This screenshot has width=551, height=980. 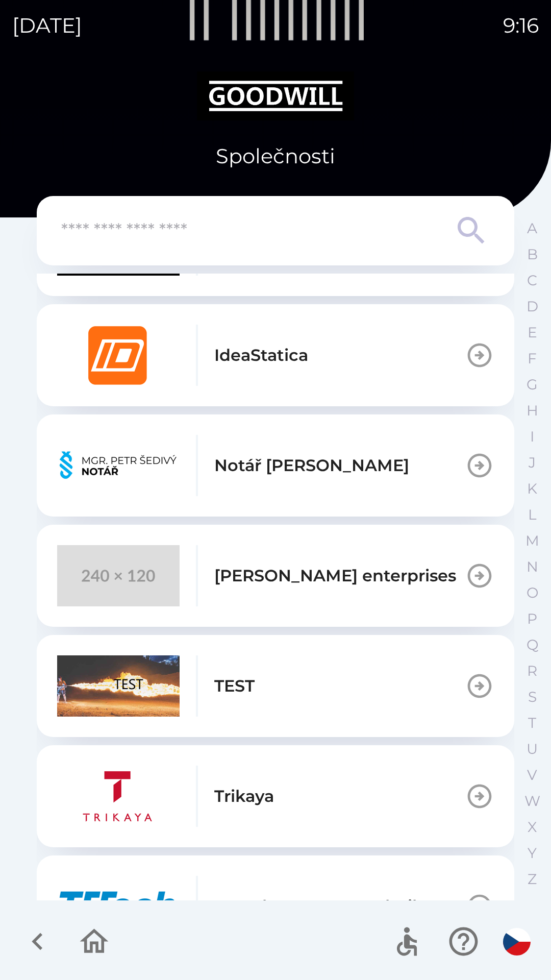 I want to click on p: H, so click(x=533, y=410).